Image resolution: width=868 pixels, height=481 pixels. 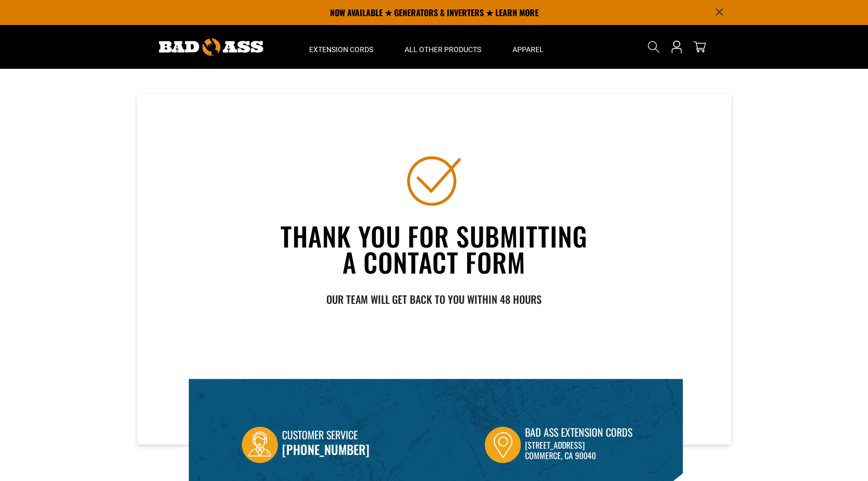 I want to click on summary: All Other Products, so click(x=443, y=47).